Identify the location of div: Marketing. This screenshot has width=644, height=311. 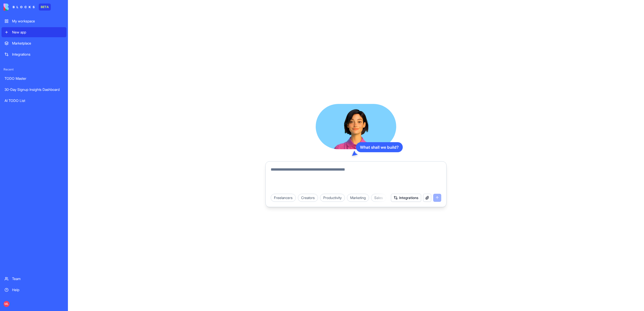
(358, 197).